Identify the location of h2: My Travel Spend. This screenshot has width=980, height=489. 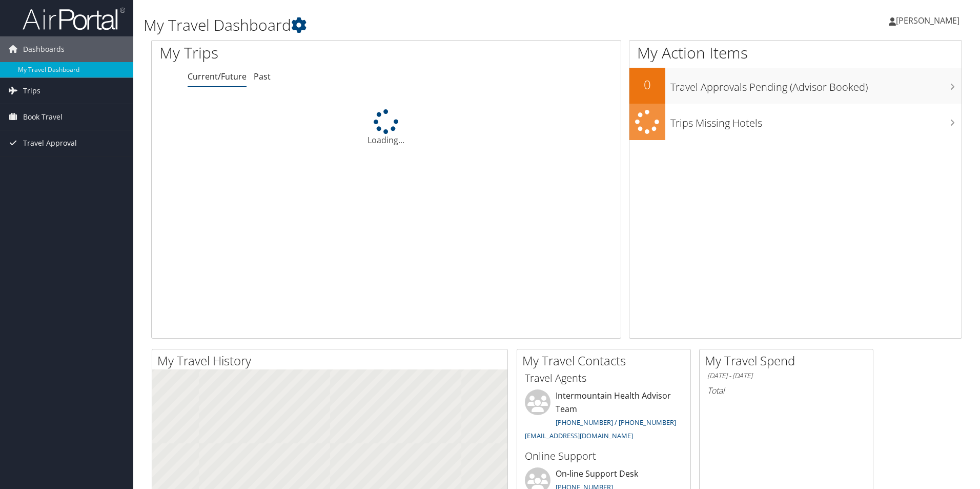
(789, 360).